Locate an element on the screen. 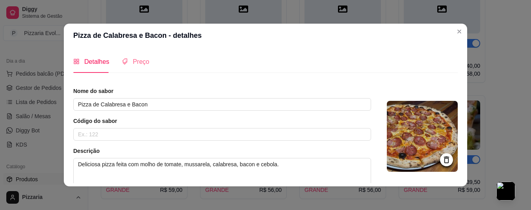 This screenshot has height=210, width=531. article: Código do sabor is located at coordinates (222, 121).